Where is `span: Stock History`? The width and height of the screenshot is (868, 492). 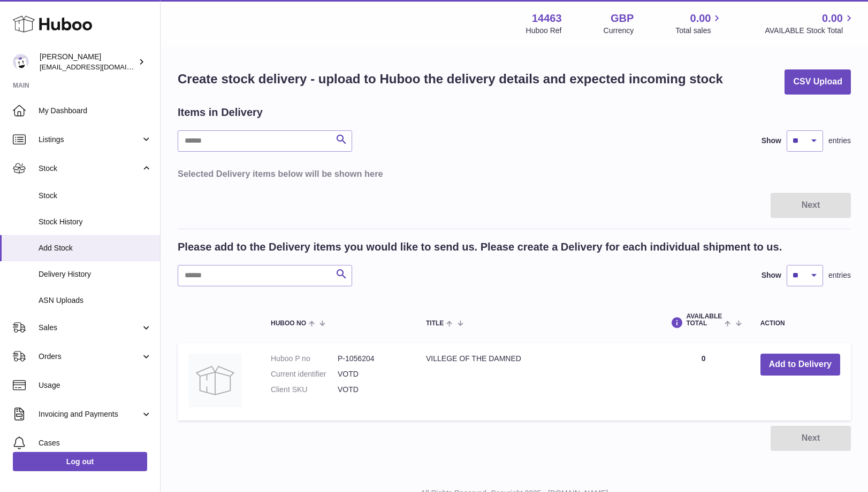 span: Stock History is located at coordinates (95, 222).